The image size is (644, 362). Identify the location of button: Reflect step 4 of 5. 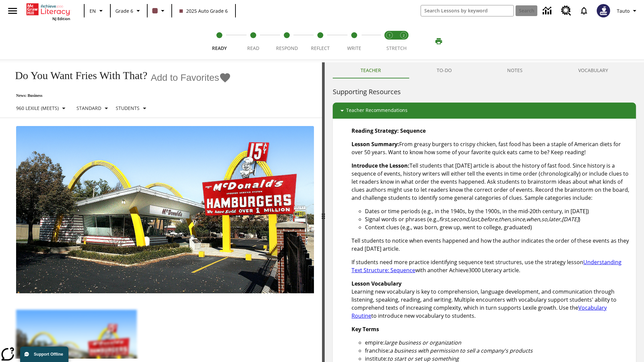
(320, 41).